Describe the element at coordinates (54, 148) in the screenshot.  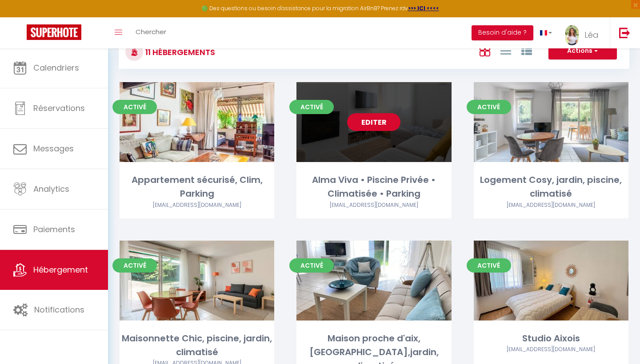
I see `span: Messages` at that location.